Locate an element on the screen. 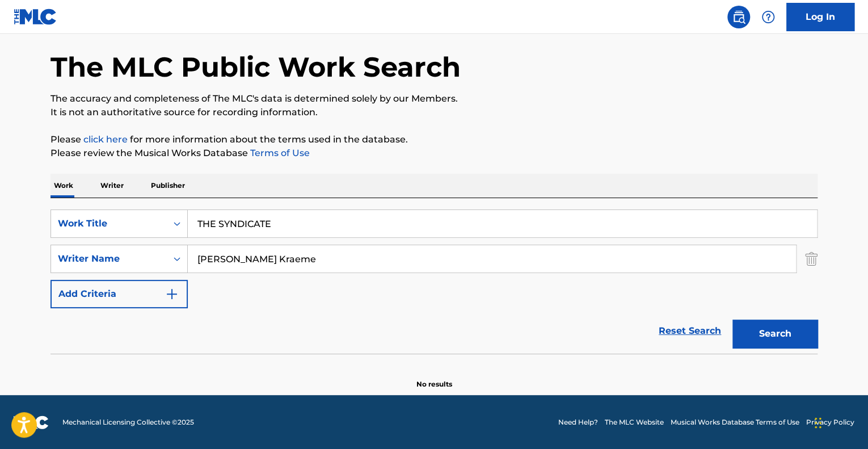  a: click here is located at coordinates (105, 139).